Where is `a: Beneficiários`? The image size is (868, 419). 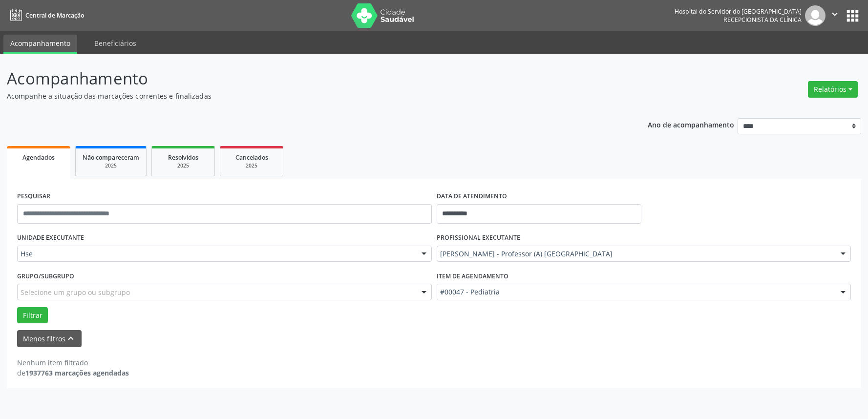
a: Beneficiários is located at coordinates (115, 43).